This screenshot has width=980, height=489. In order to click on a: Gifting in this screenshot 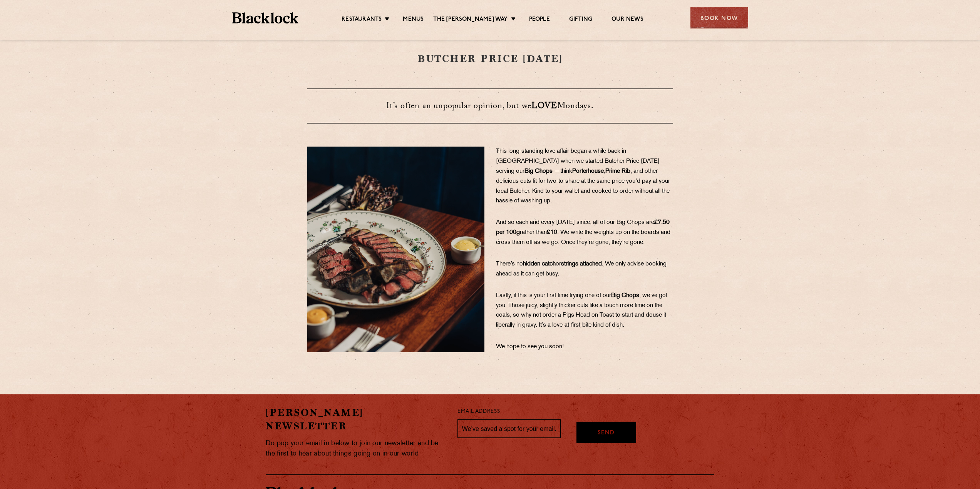, I will do `click(581, 20)`.